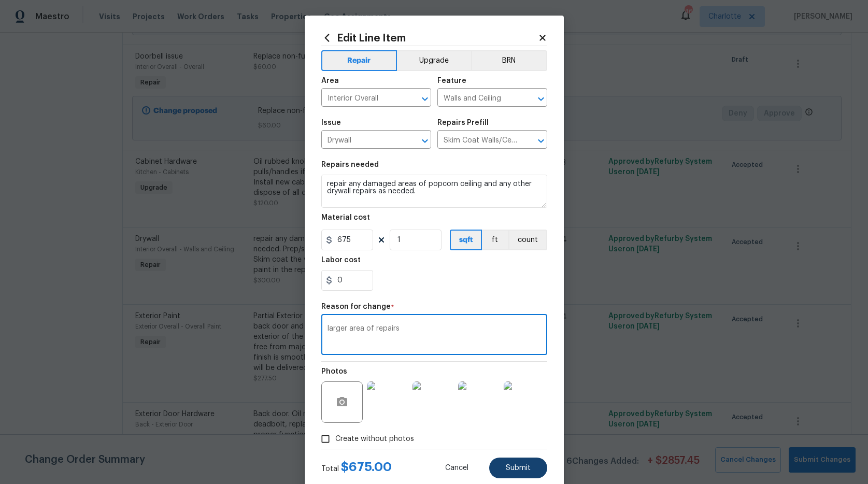 The image size is (868, 484). What do you see at coordinates (359, 60) in the screenshot?
I see `button: Repair` at bounding box center [359, 60].